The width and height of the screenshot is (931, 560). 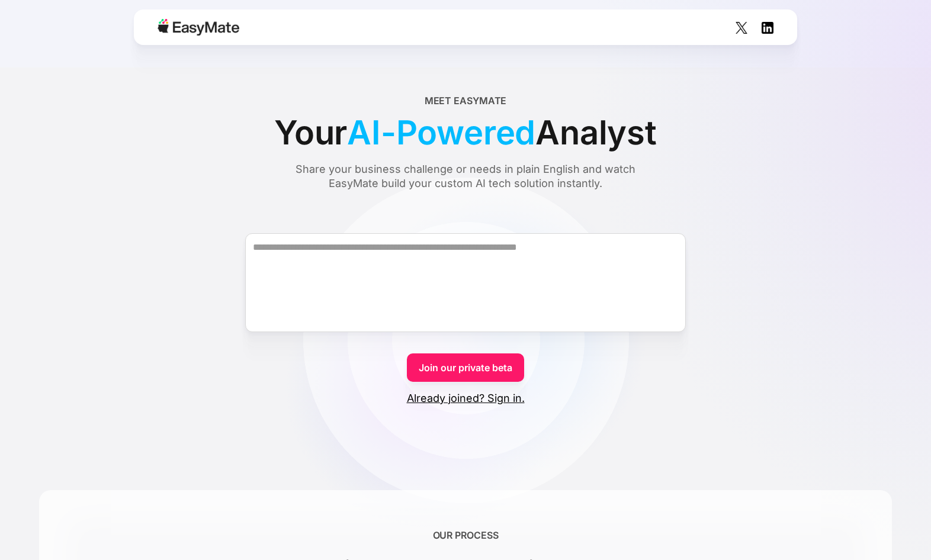 What do you see at coordinates (466, 398) in the screenshot?
I see `a: Already joined? Sign in.` at bounding box center [466, 398].